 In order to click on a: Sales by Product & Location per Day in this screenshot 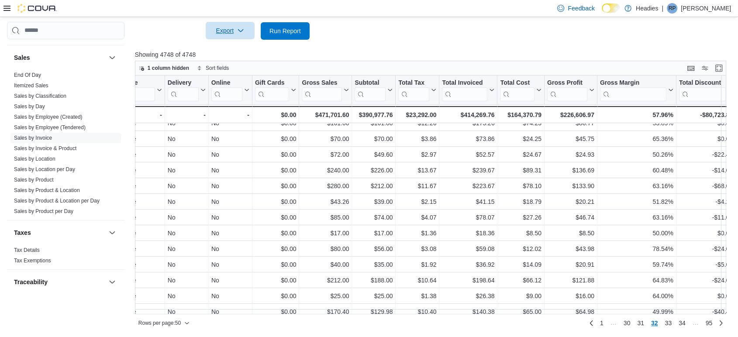, I will do `click(57, 201)`.